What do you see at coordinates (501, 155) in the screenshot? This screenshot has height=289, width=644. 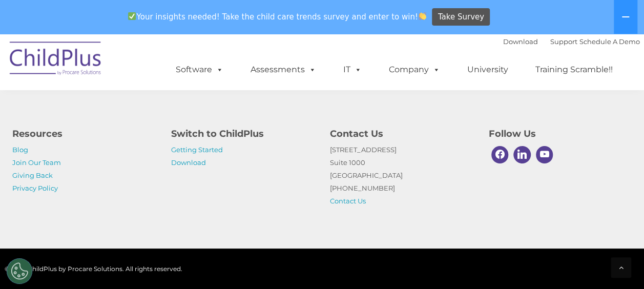 I see `a: Facebook` at bounding box center [501, 155].